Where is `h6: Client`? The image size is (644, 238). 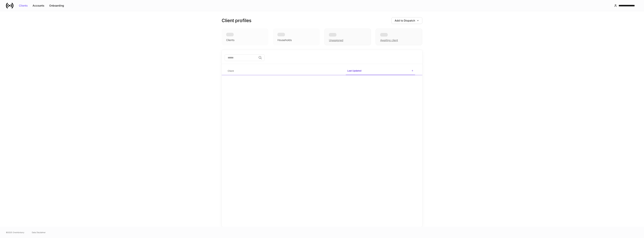
h6: Client is located at coordinates (231, 71).